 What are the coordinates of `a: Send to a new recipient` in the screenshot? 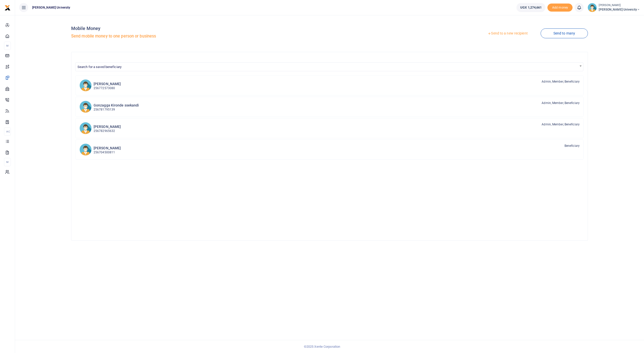 It's located at (508, 34).